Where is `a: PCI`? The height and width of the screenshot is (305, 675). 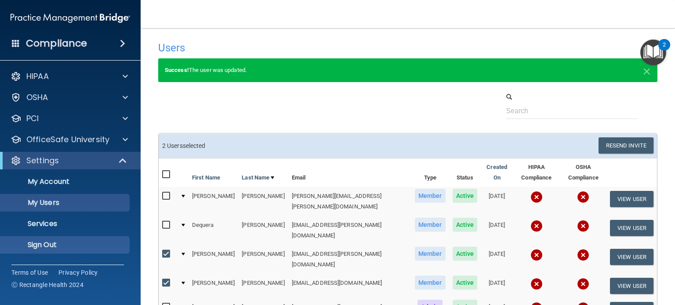 a: PCI is located at coordinates (69, 119).